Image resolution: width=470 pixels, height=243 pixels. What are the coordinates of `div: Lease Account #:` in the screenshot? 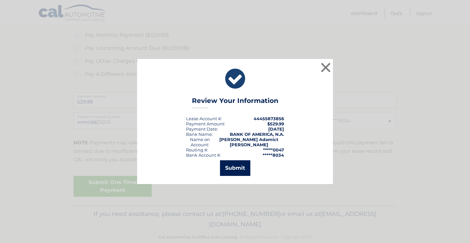 It's located at (204, 119).